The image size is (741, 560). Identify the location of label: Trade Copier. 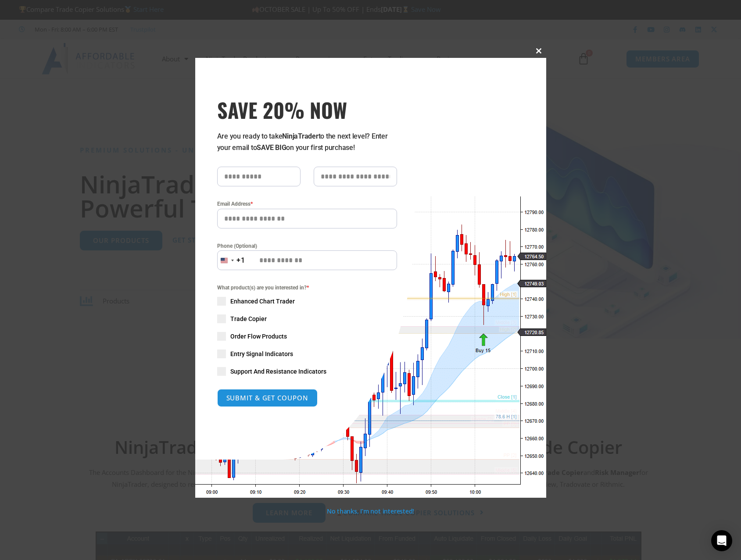
(307, 319).